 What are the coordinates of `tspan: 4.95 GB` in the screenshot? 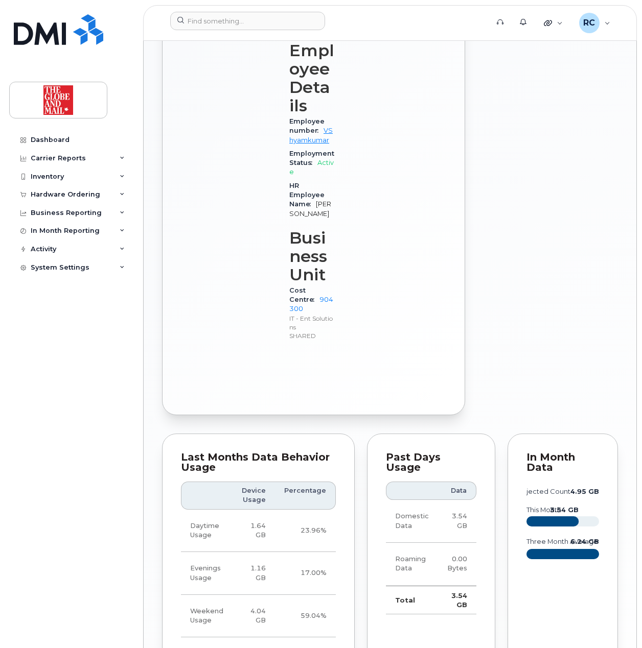 It's located at (584, 491).